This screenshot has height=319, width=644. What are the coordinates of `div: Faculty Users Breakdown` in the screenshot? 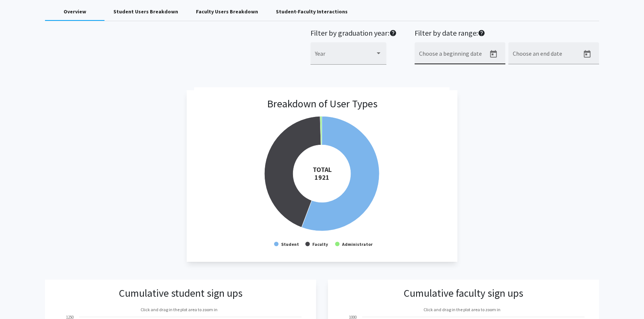 It's located at (227, 12).